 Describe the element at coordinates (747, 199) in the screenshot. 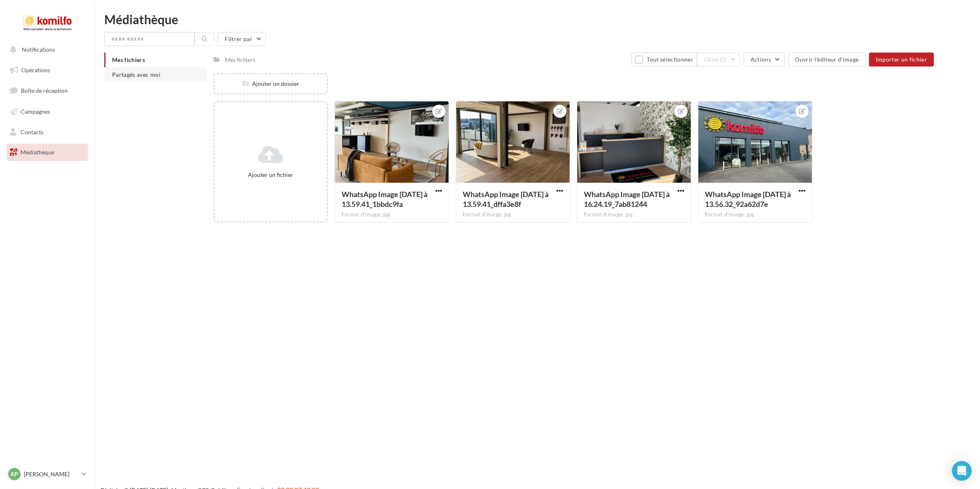

I see `span: WhatsApp Image 2025-03-04 à 13.56.32_92a62d7e` at that location.